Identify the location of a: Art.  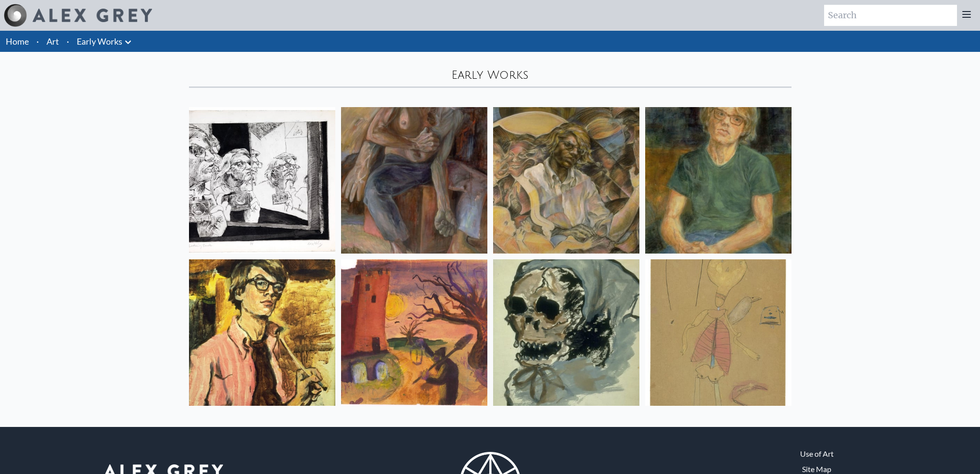
(53, 41).